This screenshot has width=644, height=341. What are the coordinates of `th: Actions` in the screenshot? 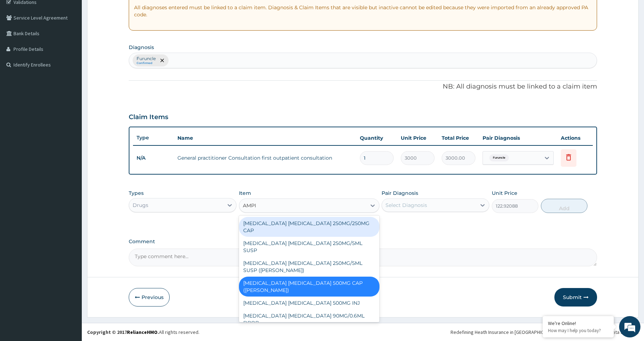 It's located at (575, 138).